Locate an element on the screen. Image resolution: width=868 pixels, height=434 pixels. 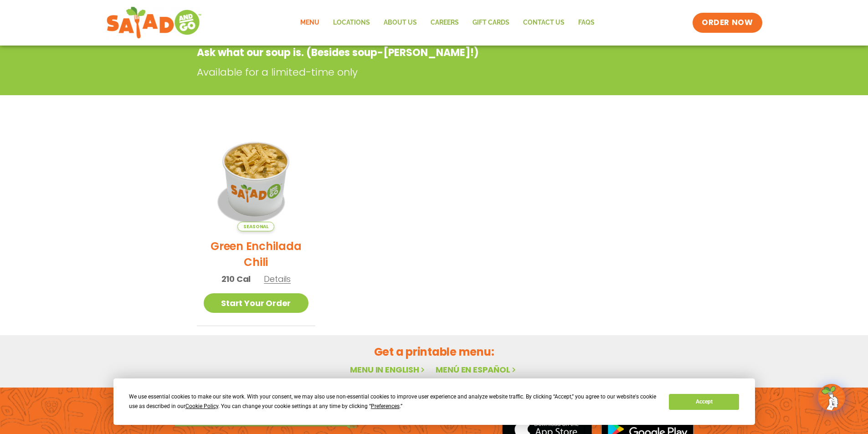
img: fork is located at coordinates (266, 425).